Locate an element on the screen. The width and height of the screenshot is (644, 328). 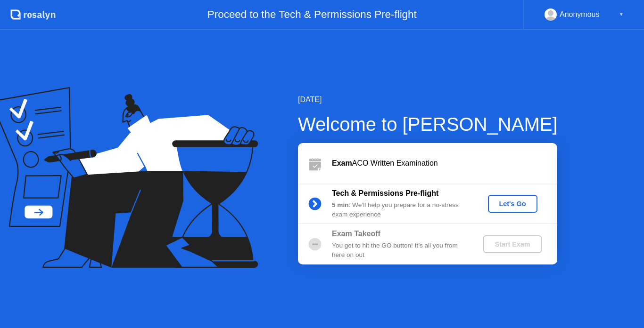
div: You get to hit the GO button! It’s all you from here on out is located at coordinates (400, 250).